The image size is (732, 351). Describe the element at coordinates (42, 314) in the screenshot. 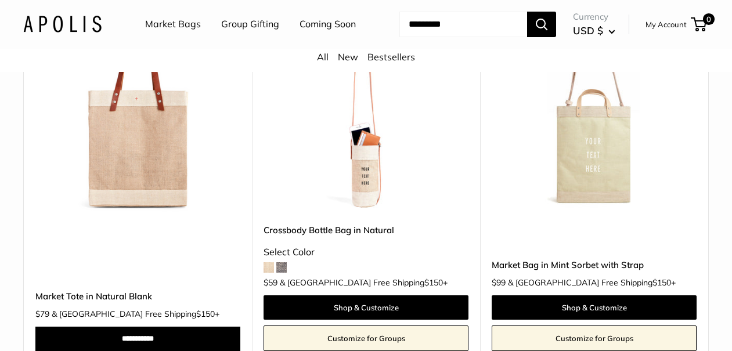

I see `span: $79` at that location.